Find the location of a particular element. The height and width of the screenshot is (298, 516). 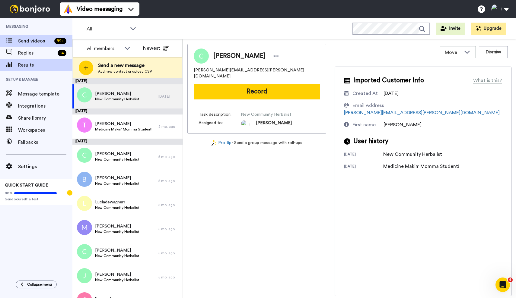

div: All members is located at coordinates (104, 49).